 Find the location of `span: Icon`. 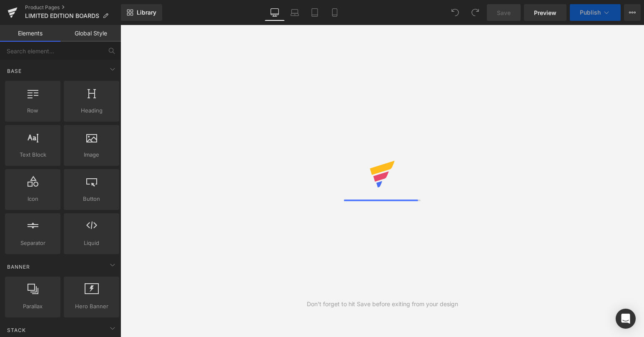

span: Icon is located at coordinates (33, 199).